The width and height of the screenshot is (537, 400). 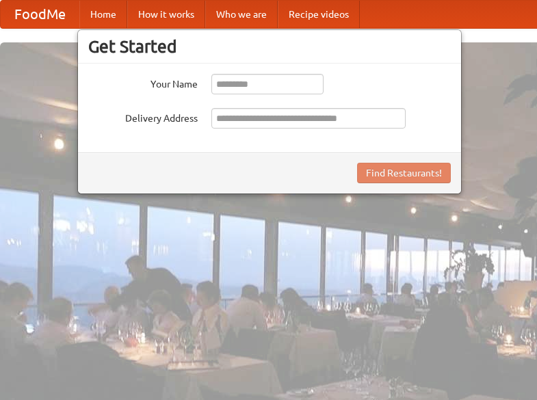 What do you see at coordinates (404, 173) in the screenshot?
I see `button: Find Restaurants!` at bounding box center [404, 173].